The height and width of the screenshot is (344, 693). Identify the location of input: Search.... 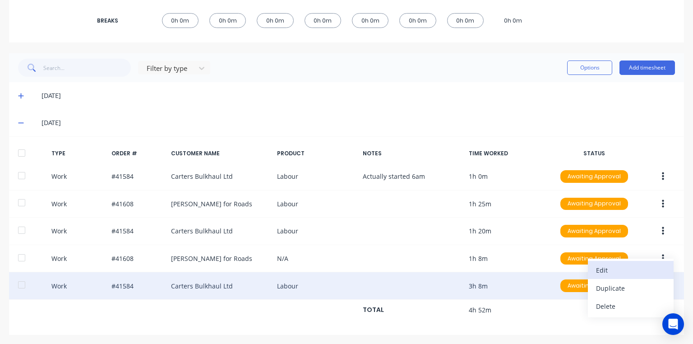
(87, 68).